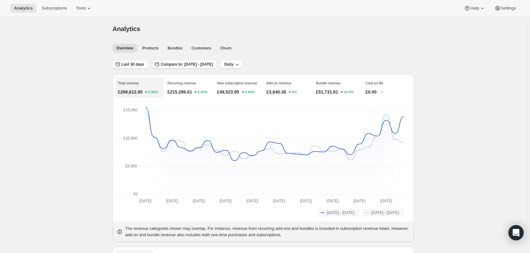 This screenshot has height=253, width=530. What do you see at coordinates (228, 92) in the screenshot?
I see `p: £49,523.95` at bounding box center [228, 92].